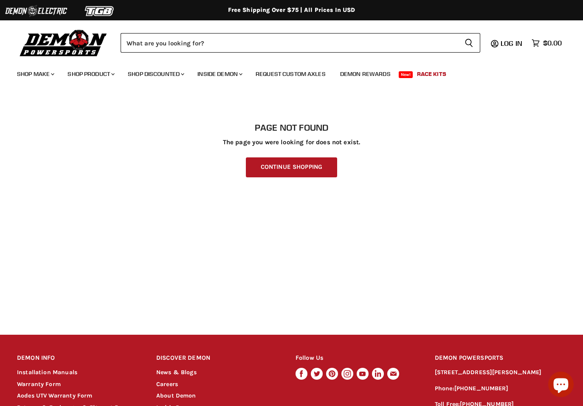 This screenshot has width=583, height=406. I want to click on img: TGB Logo 2, so click(100, 11).